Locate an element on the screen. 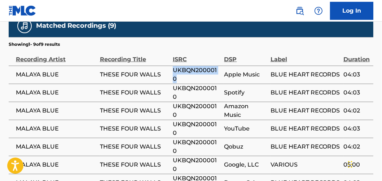 This screenshot has width=382, height=181. img: help is located at coordinates (318, 11).